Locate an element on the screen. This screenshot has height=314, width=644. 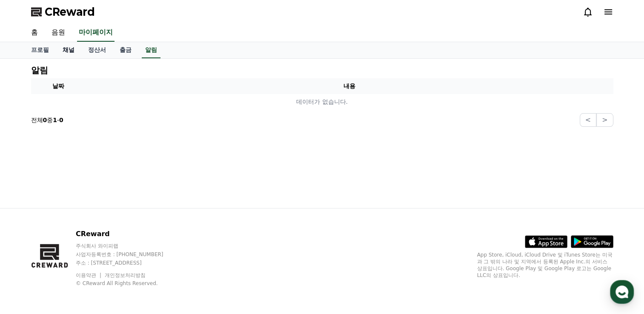
p: 데이터가 없습니다. is located at coordinates (322, 102).